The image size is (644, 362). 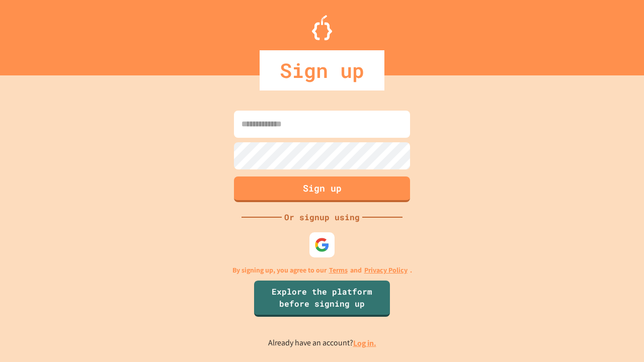 What do you see at coordinates (386, 270) in the screenshot?
I see `a: Privacy Policy` at bounding box center [386, 270].